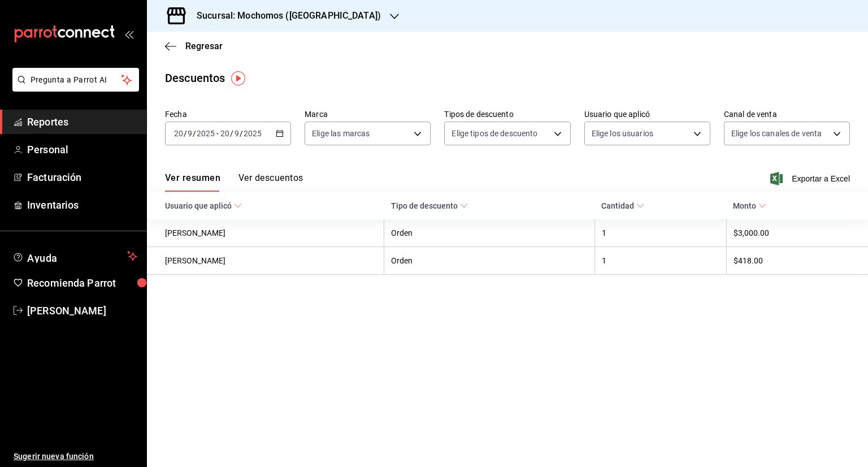  What do you see at coordinates (193, 46) in the screenshot?
I see `button: Regresar` at bounding box center [193, 46].